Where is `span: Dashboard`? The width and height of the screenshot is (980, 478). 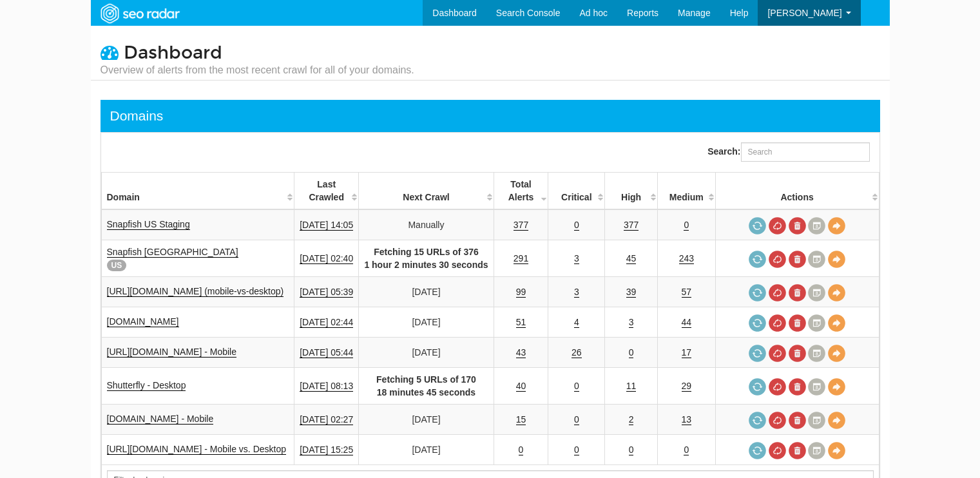 span: Dashboard is located at coordinates (172, 53).